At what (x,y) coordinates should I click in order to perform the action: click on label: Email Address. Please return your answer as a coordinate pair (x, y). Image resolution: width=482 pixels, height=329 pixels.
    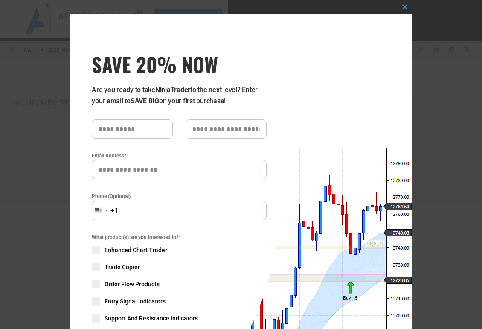
    Looking at the image, I should click on (179, 156).